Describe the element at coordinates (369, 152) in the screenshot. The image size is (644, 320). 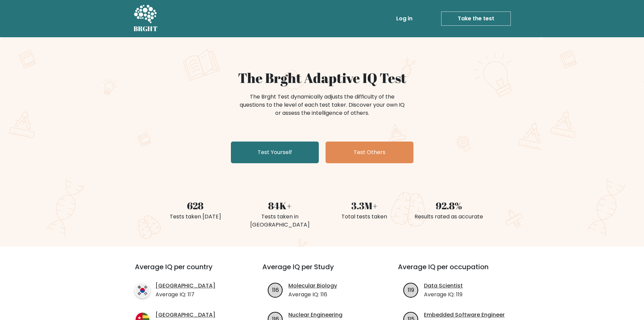
I see `a: Test Others` at that location.